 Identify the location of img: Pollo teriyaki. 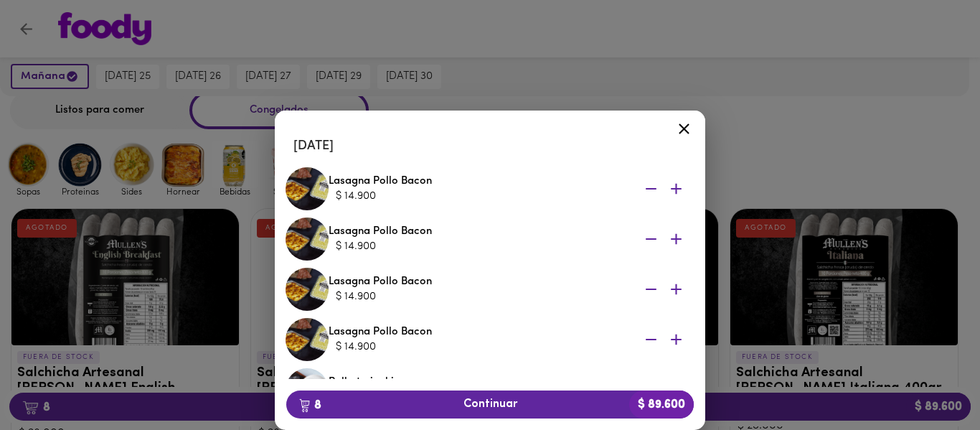
(307, 390).